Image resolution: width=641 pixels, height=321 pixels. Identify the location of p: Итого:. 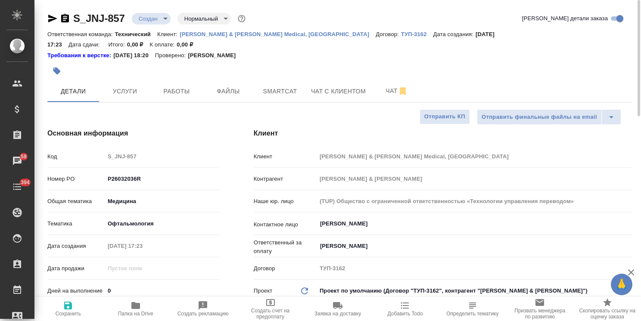
(117, 44).